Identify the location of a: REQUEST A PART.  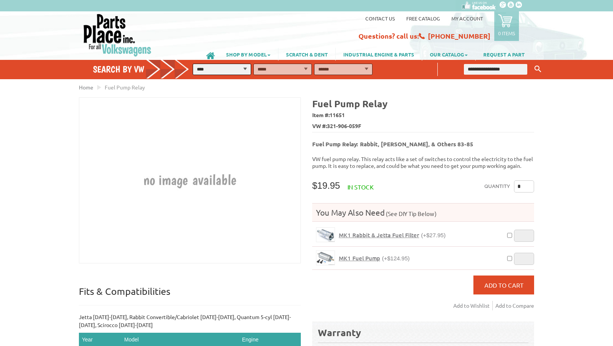
(503, 54).